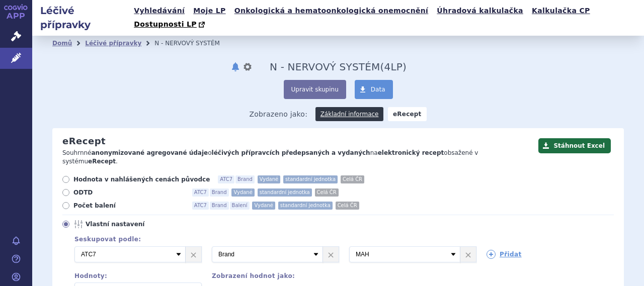 This screenshot has height=286, width=644. I want to click on p: Souhrnné o na obsažené v systému ., so click(298, 158).